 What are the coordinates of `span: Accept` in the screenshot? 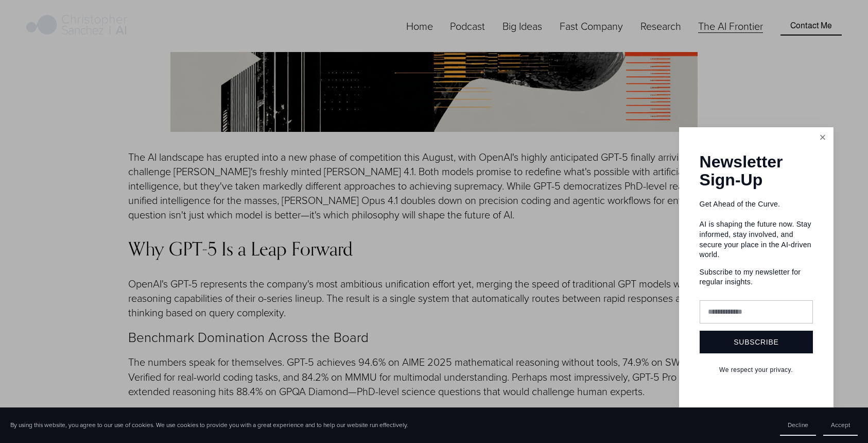 It's located at (840, 424).